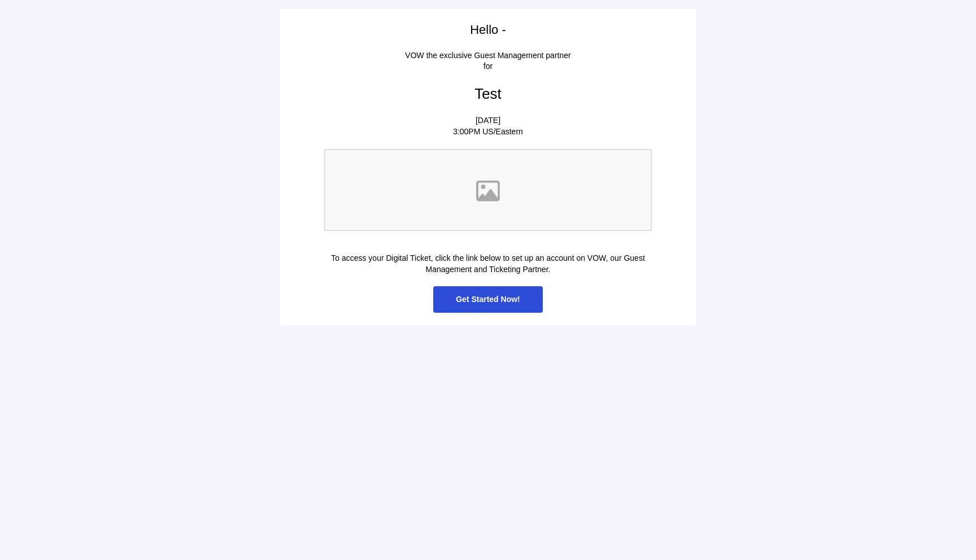  I want to click on span: Hello -, so click(488, 29).